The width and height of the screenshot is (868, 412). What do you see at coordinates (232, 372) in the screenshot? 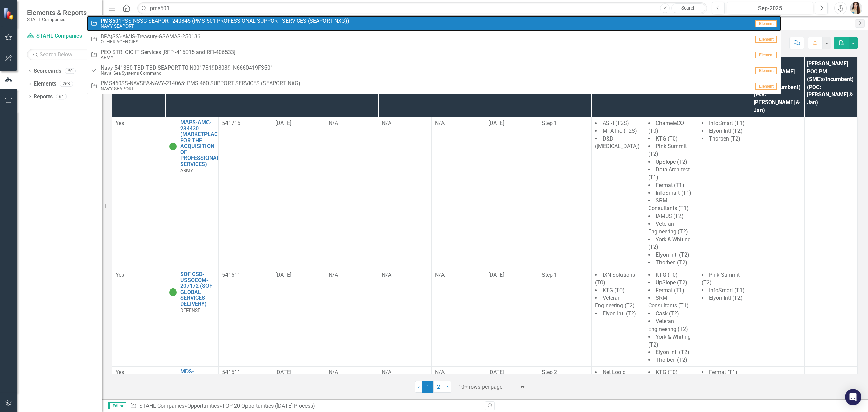
I see `span: 541511` at bounding box center [232, 372].